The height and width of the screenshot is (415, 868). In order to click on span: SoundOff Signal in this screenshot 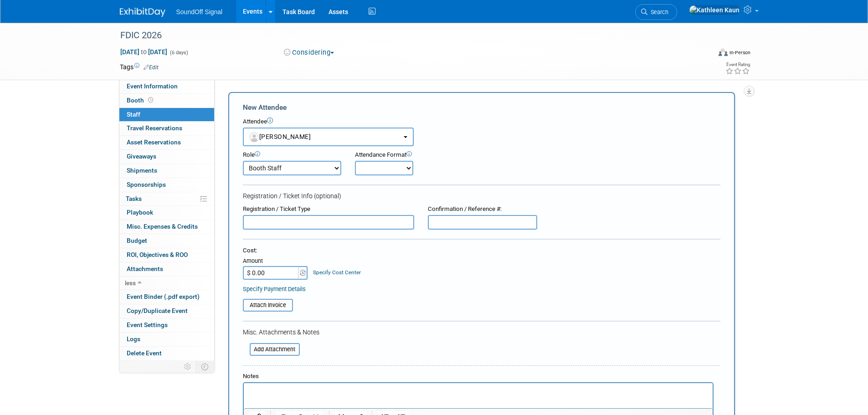, I will do `click(199, 12)`.